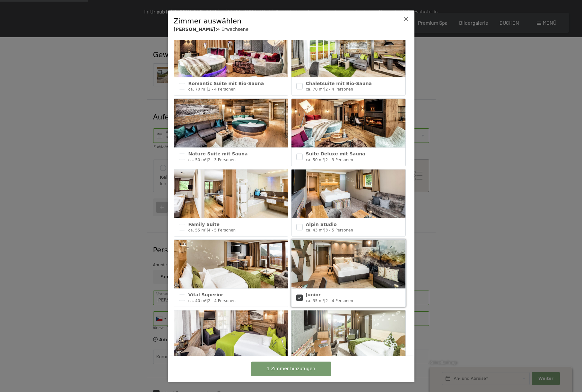 The height and width of the screenshot is (392, 582). Describe the element at coordinates (227, 83) in the screenshot. I see `span: Romantic Suite mit Bio-Sauna` at that location.